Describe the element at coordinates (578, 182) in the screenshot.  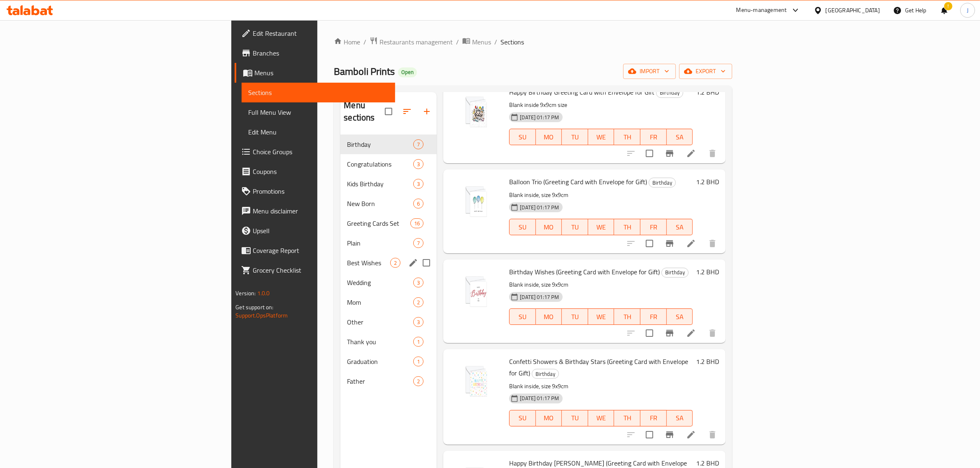
I see `span: Balloon Trio (Greeting Card with Envelope for Gift)` at that location.